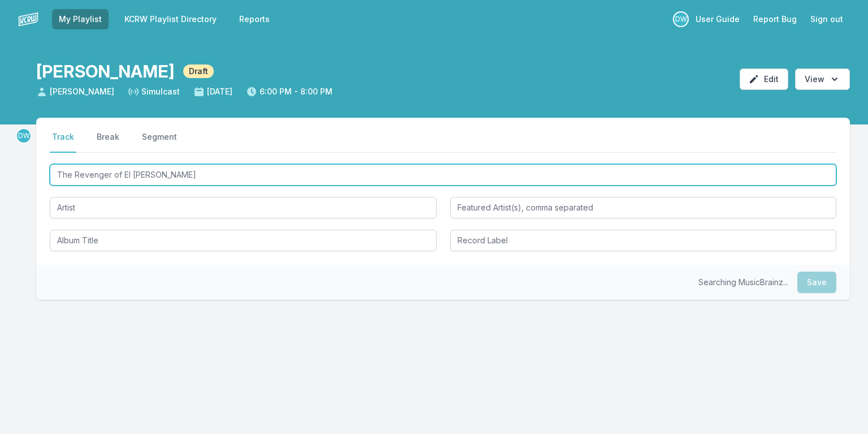 This screenshot has height=434, width=868. What do you see at coordinates (743, 282) in the screenshot?
I see `p: Searching MusicBrainz...` at bounding box center [743, 282].